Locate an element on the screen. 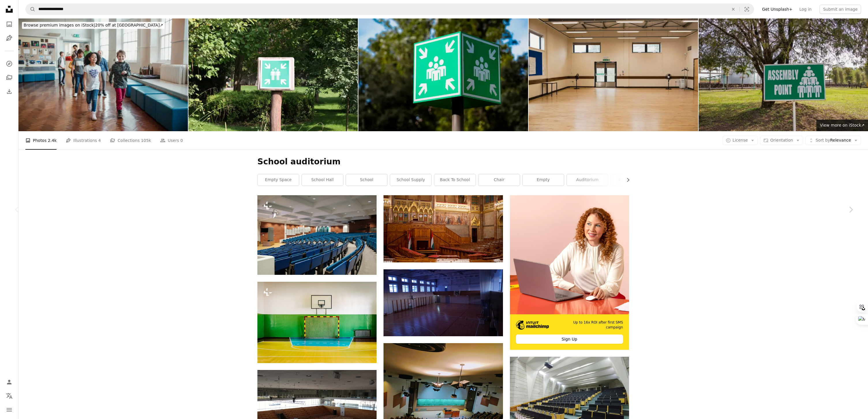  a: Users 0 is located at coordinates (171, 140).